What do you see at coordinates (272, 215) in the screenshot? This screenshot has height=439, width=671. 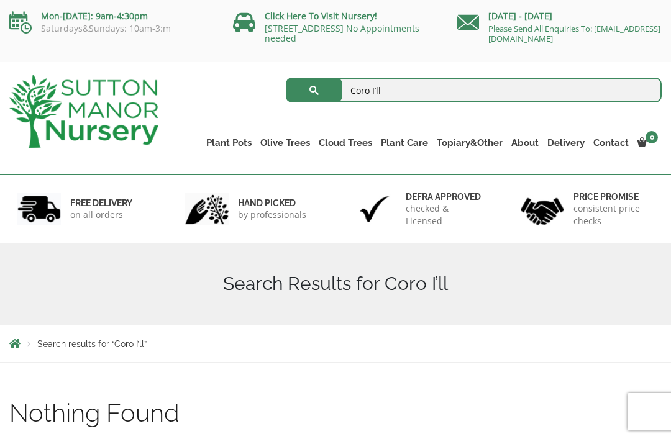 I see `p: by professionals` at bounding box center [272, 215].